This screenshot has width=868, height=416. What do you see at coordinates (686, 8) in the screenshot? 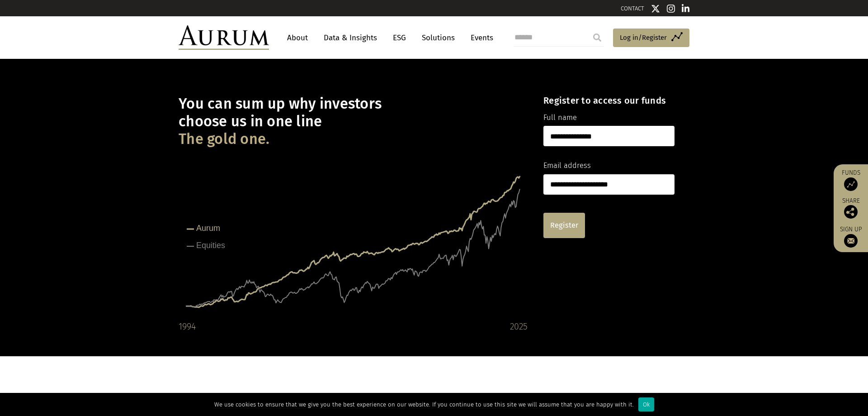
I see `img: Linkedin icon` at bounding box center [686, 8].